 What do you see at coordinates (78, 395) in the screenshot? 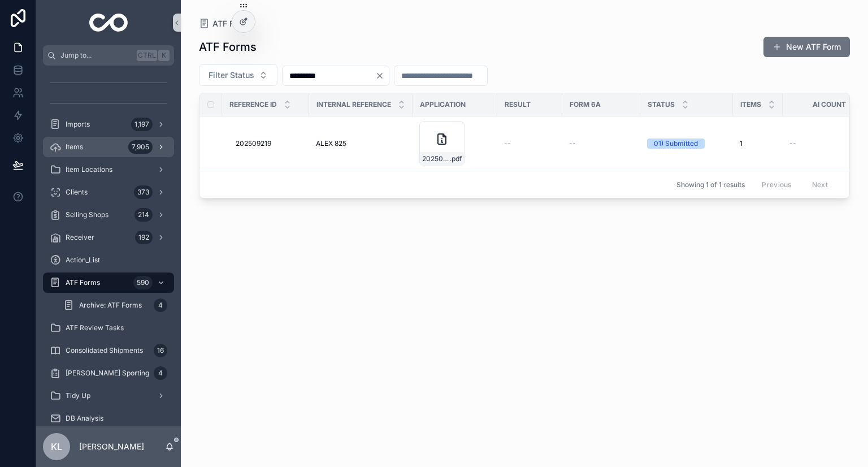
I see `span: Tidy Up` at bounding box center [78, 395].